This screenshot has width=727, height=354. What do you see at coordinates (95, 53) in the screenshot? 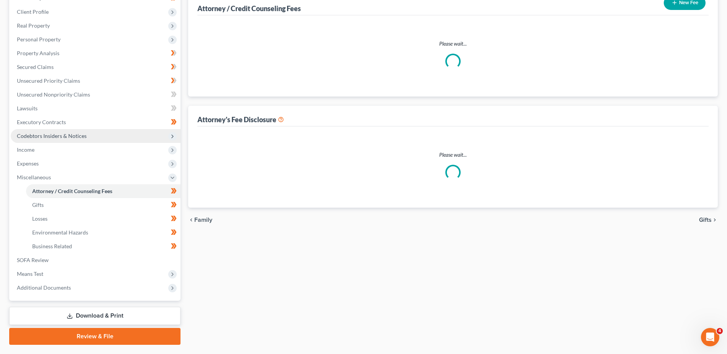
I see `a: Property Analysis` at bounding box center [95, 53].